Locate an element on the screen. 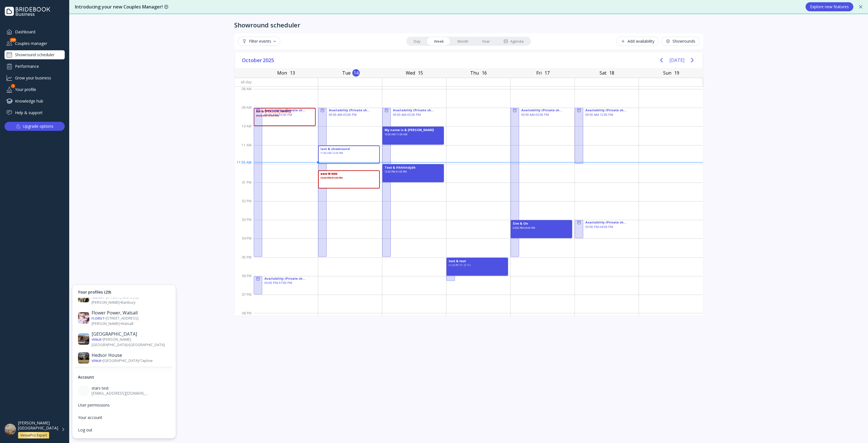  div: Account is located at coordinates (124, 377).